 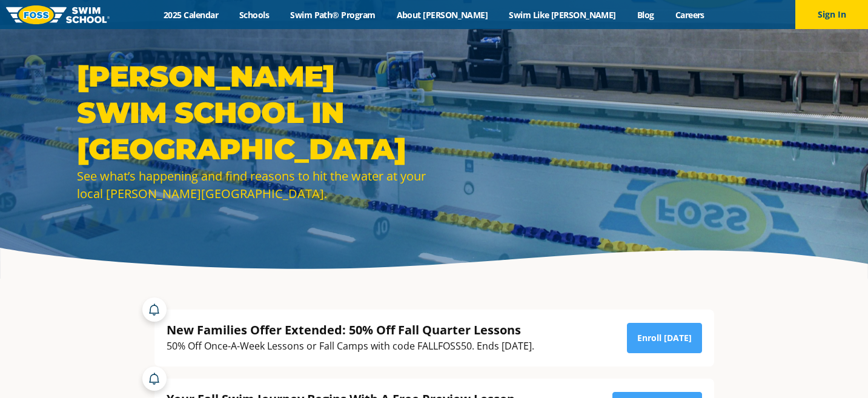 I want to click on a: Careers, so click(x=689, y=15).